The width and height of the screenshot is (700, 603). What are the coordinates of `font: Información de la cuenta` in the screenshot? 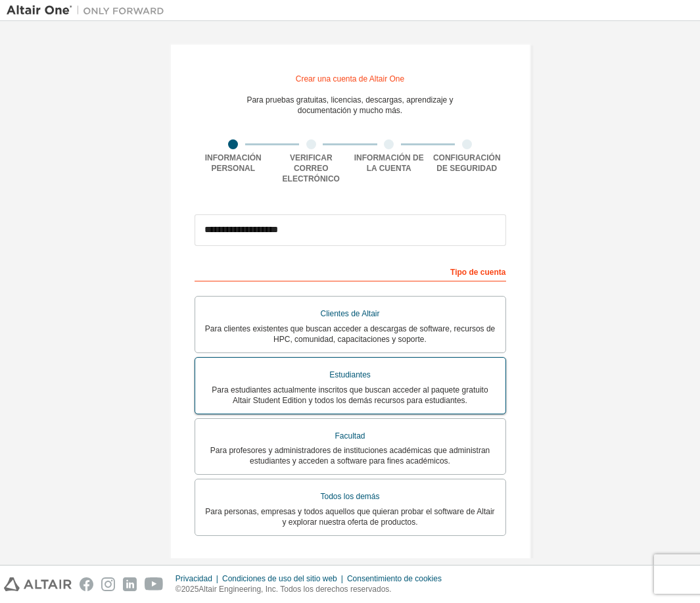 It's located at (389, 163).